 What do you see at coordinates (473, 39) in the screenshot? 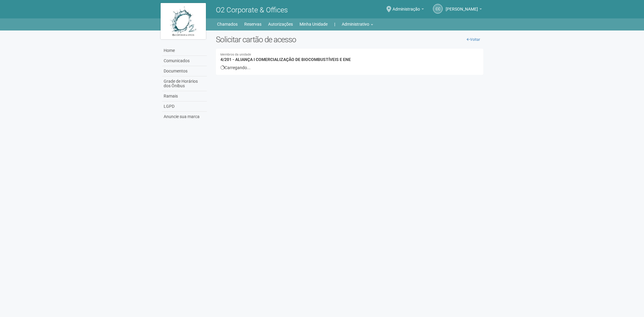
I see `a: Voltar` at bounding box center [473, 39].